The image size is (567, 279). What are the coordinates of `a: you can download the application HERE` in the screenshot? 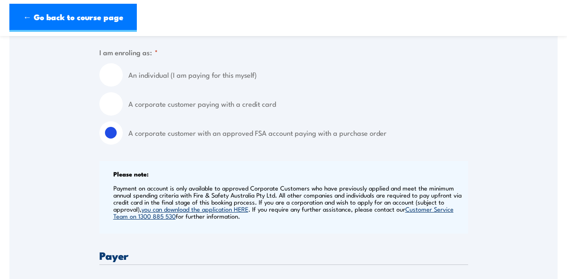 It's located at (195, 209).